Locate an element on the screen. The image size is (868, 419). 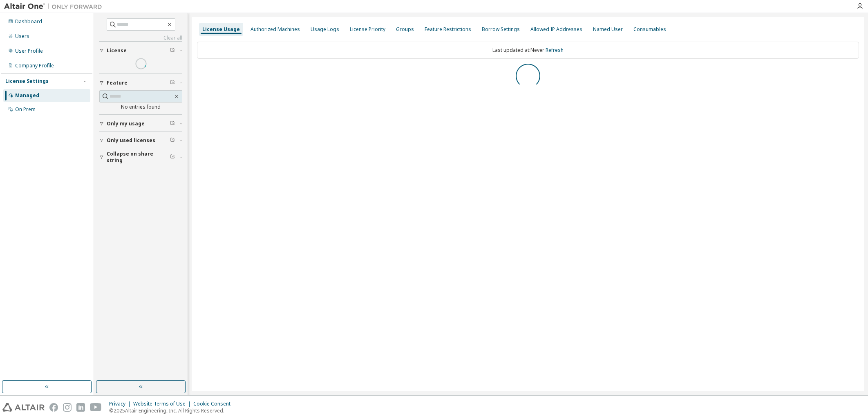
button: Only used licenses is located at coordinates (140, 140).